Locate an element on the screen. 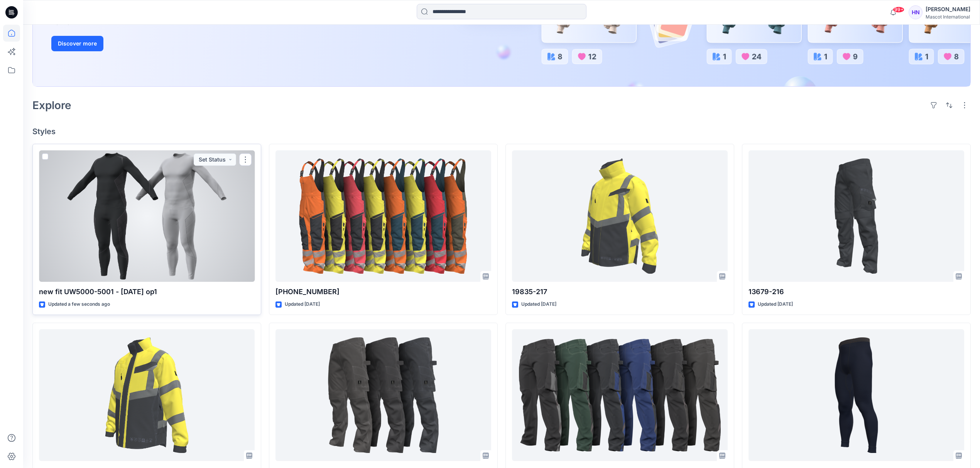 The image size is (980, 468). h4: Styles is located at coordinates (502, 132).